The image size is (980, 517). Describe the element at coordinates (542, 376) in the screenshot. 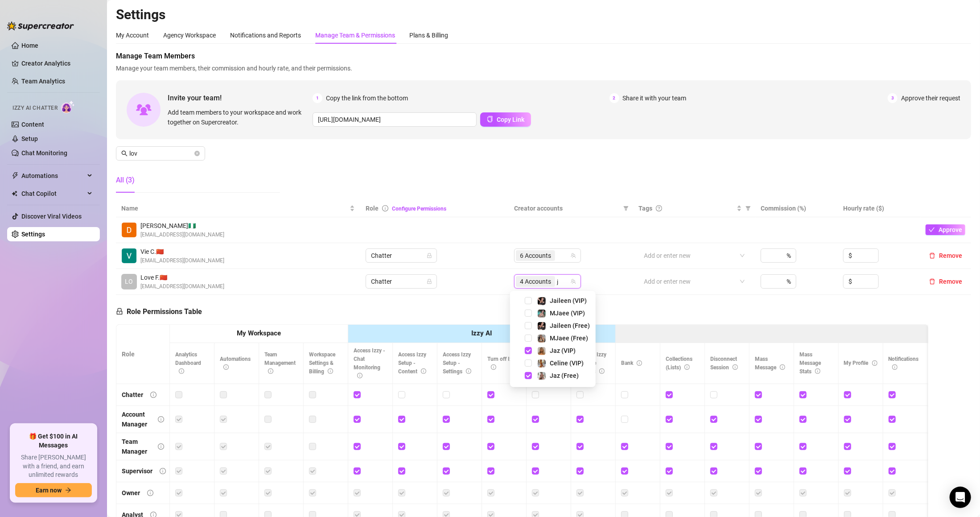

I see `img: Jaz (Free)` at that location.